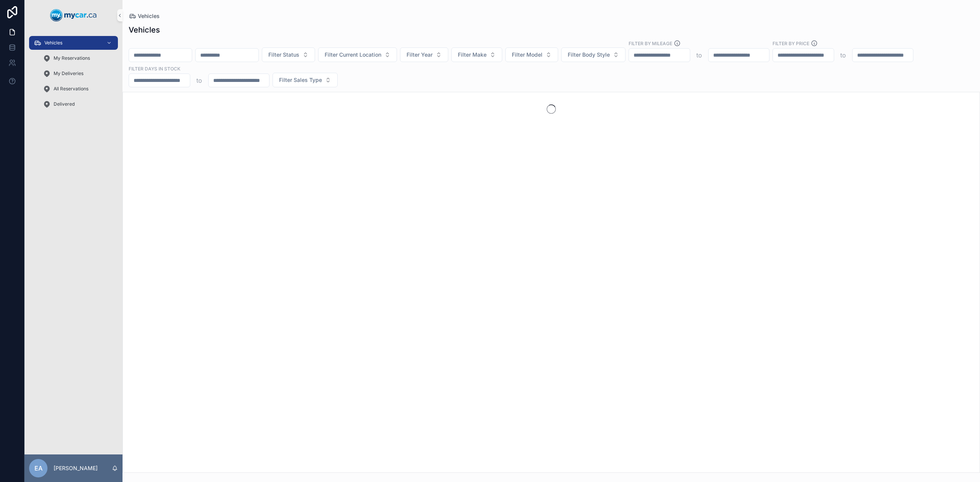  I want to click on a: My Deliveries, so click(78, 73).